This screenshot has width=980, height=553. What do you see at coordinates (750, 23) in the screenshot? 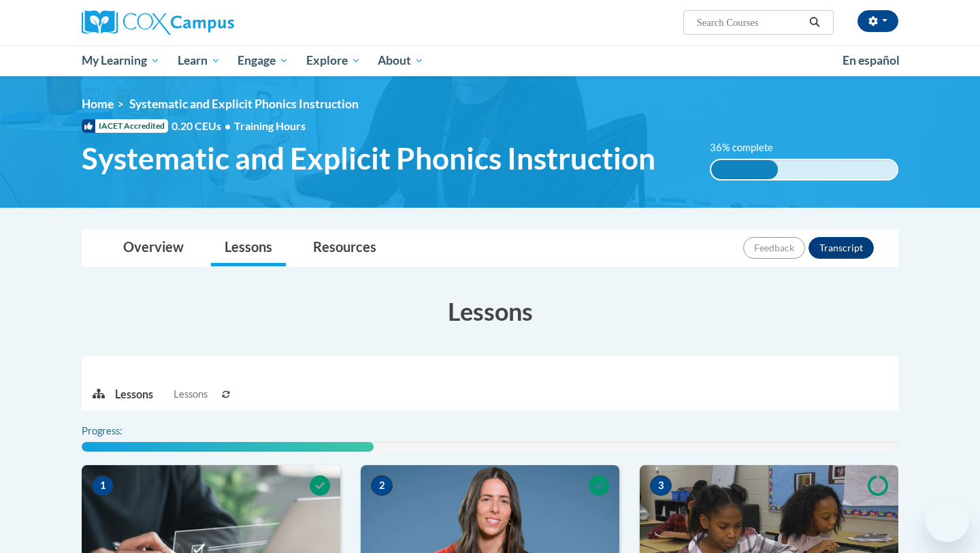
I see `input: Search Courses` at bounding box center [750, 23].